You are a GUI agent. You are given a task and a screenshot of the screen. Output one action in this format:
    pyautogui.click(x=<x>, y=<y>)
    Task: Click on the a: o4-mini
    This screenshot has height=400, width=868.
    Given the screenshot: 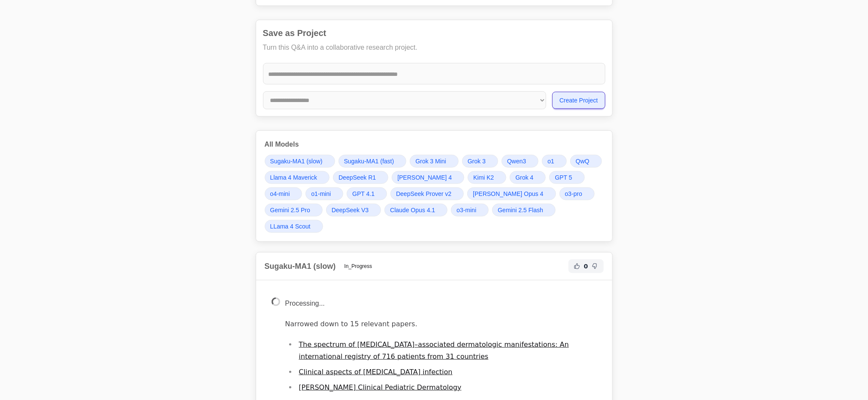 What is the action you would take?
    pyautogui.click(x=284, y=194)
    